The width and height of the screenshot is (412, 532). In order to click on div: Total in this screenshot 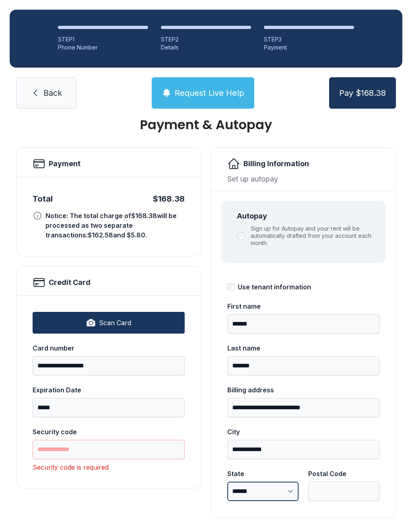, I will do `click(43, 199)`.